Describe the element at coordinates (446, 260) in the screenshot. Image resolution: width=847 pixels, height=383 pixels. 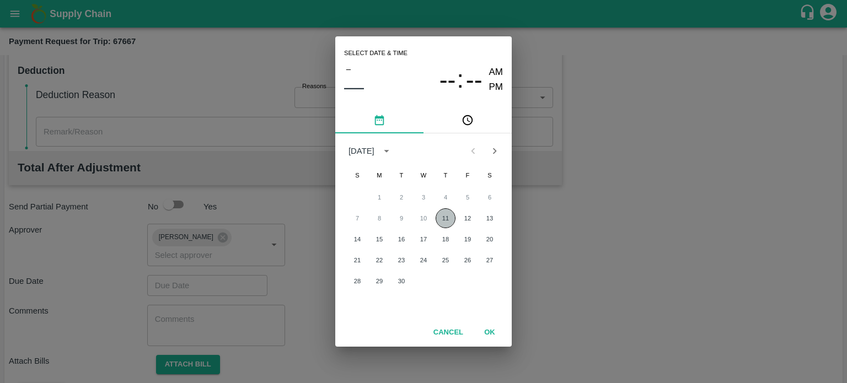
I see `button: 25` at that location.